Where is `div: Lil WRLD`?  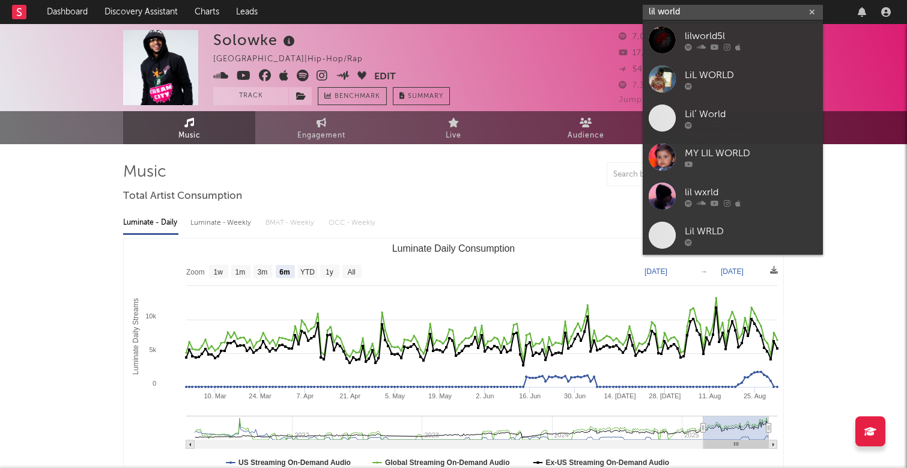 div: Lil WRLD is located at coordinates (751, 231).